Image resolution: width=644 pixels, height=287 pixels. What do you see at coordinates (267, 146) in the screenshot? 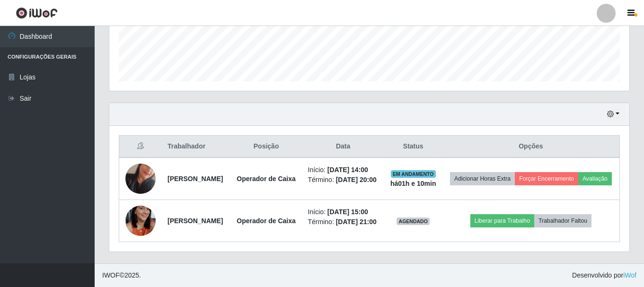
I see `th: Posição` at bounding box center [267, 146].